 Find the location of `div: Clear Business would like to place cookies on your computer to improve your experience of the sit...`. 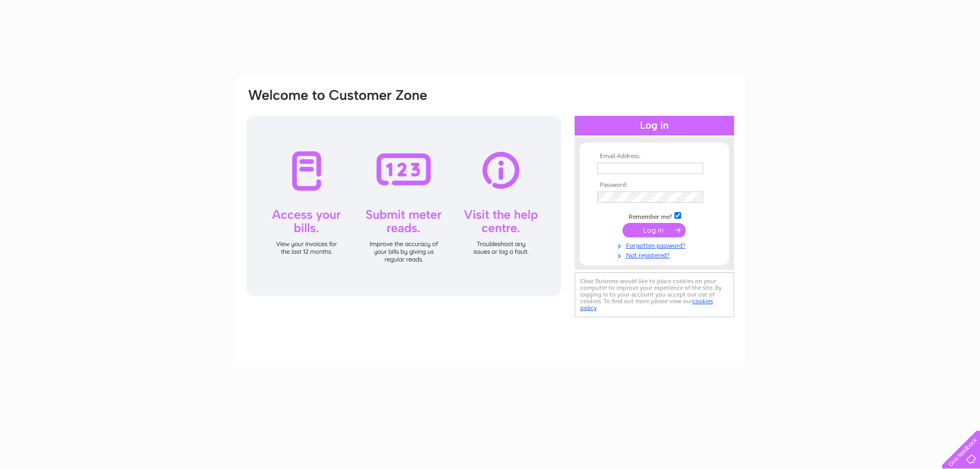

div: Clear Business would like to place cookies on your computer to improve your experience of the sit... is located at coordinates (654, 295).